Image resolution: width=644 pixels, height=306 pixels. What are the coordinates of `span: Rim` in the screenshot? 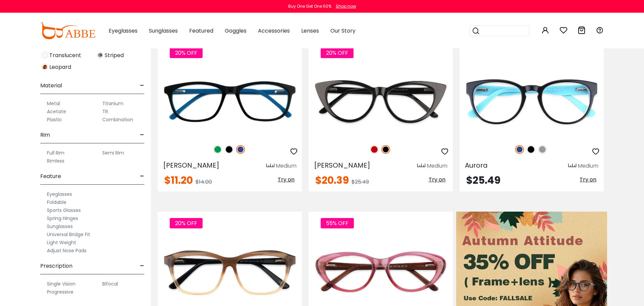 It's located at (45, 135).